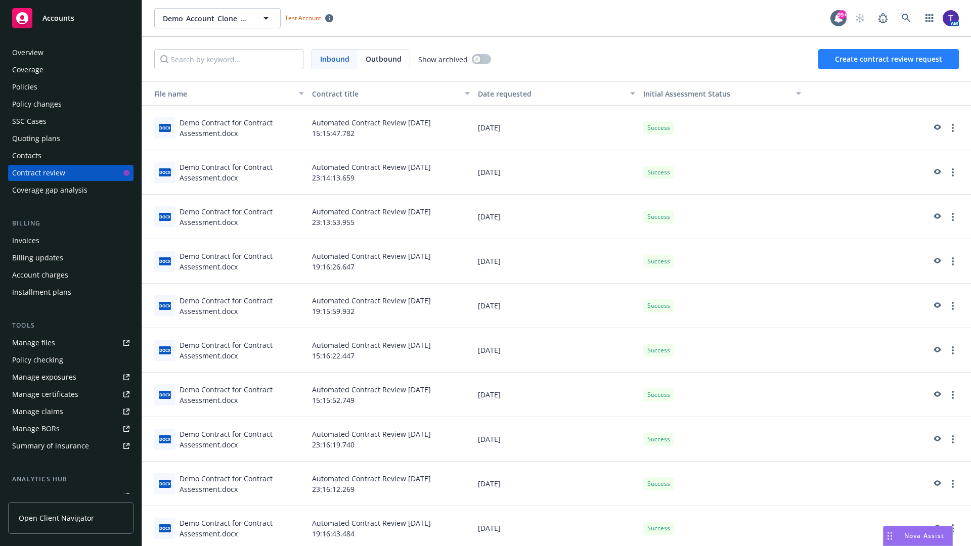 The width and height of the screenshot is (971, 546). Describe the element at coordinates (36, 429) in the screenshot. I see `div: Manage BORs` at that location.